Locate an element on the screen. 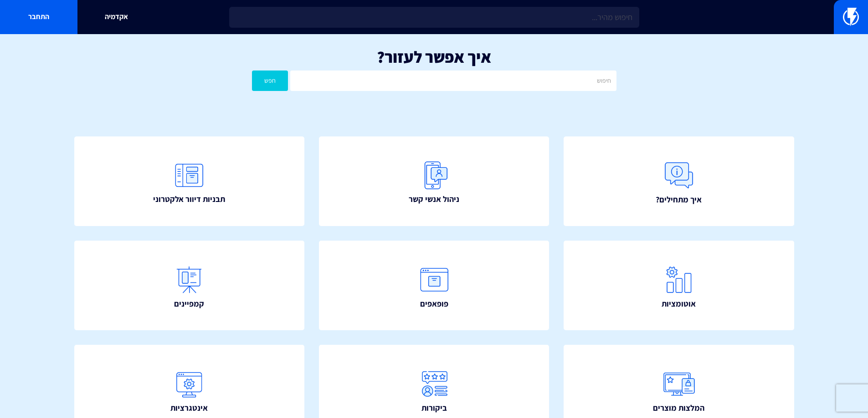  a: אוטומציות is located at coordinates (679, 286).